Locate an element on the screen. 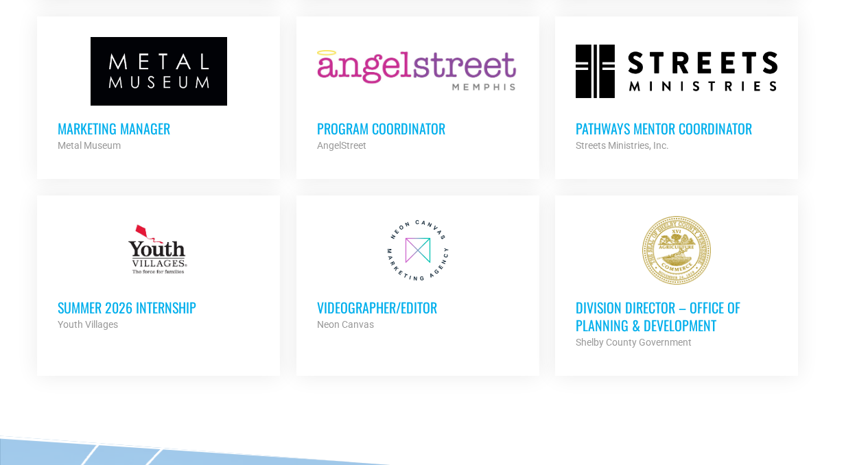 The height and width of the screenshot is (465, 868). a: Pathways Mentor Coordinator Streets Ministries, Inc. is located at coordinates (676, 95).